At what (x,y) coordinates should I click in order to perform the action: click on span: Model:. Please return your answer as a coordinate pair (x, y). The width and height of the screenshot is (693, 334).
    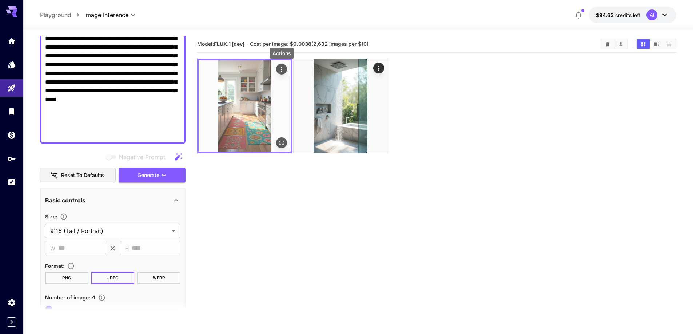
    Looking at the image, I should click on (221, 44).